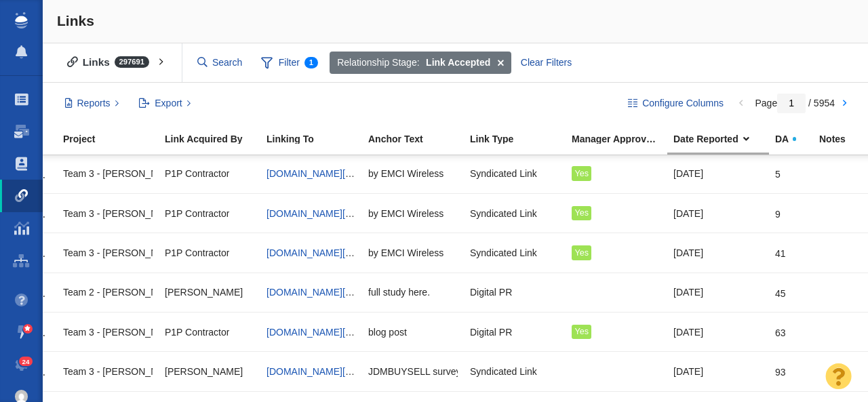  I want to click on button: Export, so click(164, 104).